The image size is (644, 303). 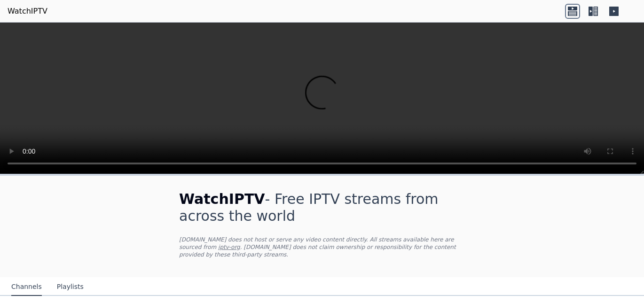 What do you see at coordinates (229, 247) in the screenshot?
I see `a: iptv-org` at bounding box center [229, 247].